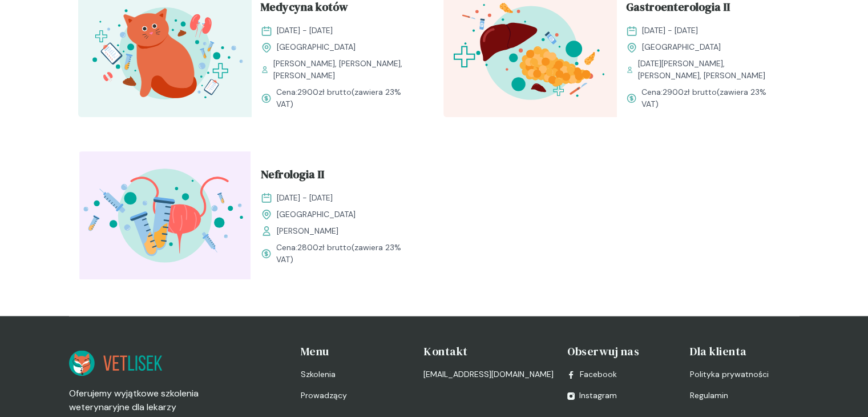 This screenshot has height=417, width=868. What do you see at coordinates (744, 395) in the screenshot?
I see `a: Regulamin` at bounding box center [744, 395].